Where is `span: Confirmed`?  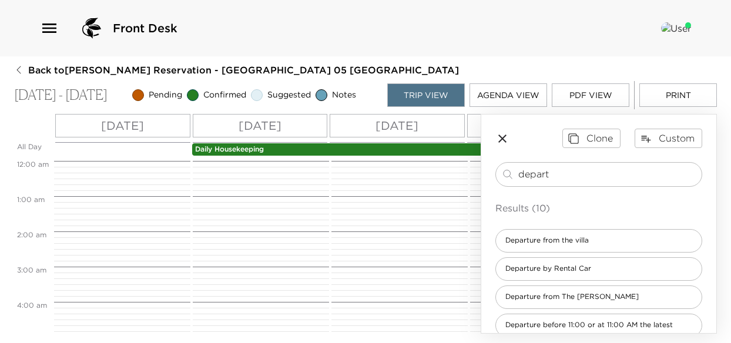 span: Confirmed is located at coordinates (224, 95).